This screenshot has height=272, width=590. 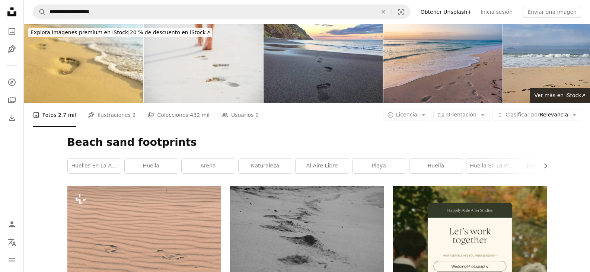 I want to click on img: Huellas en una playa volcánica de arena al atardecer. Pasos en la orilla. Concepto de libertad, v..., so click(x=323, y=63).